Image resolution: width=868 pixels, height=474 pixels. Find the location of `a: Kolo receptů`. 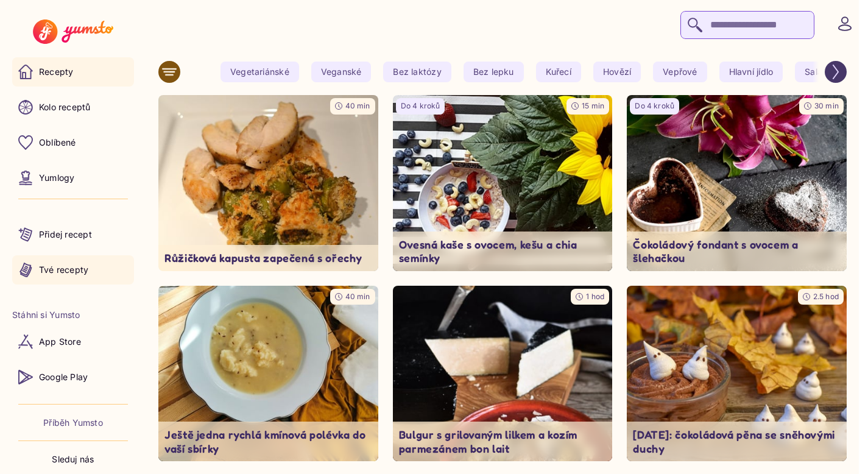

a: Kolo receptů is located at coordinates (73, 107).